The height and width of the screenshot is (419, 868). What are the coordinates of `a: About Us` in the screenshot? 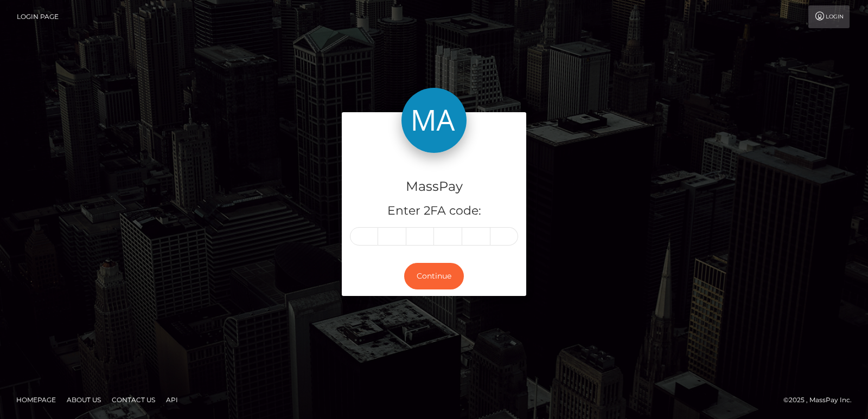 It's located at (84, 400).